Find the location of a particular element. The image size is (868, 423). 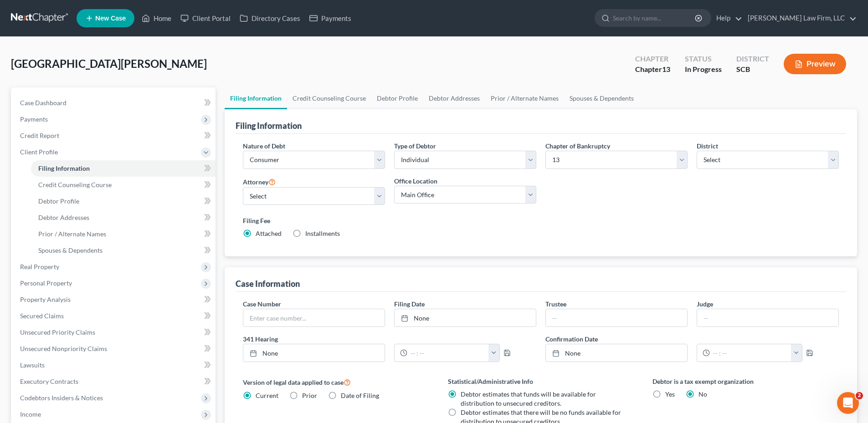

span: Case Dashboard is located at coordinates (43, 103).